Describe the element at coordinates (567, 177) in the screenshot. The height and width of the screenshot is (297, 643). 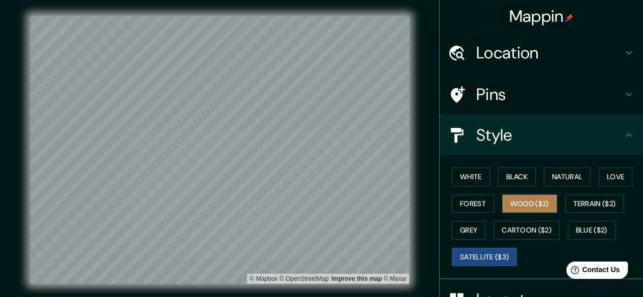
I see `button: Natural` at that location.